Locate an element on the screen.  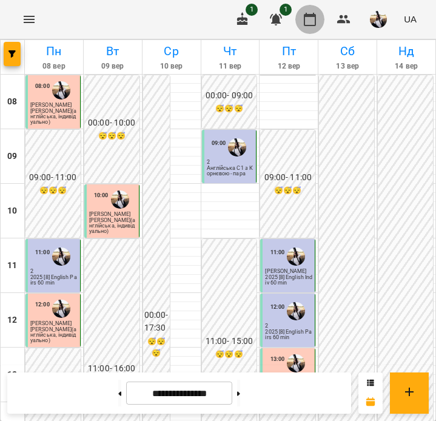
h6: Ср is located at coordinates (172, 51).